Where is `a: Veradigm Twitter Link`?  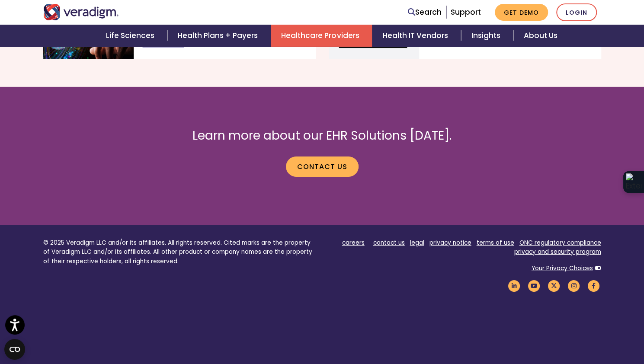 a: Veradigm Twitter Link is located at coordinates (554, 286).